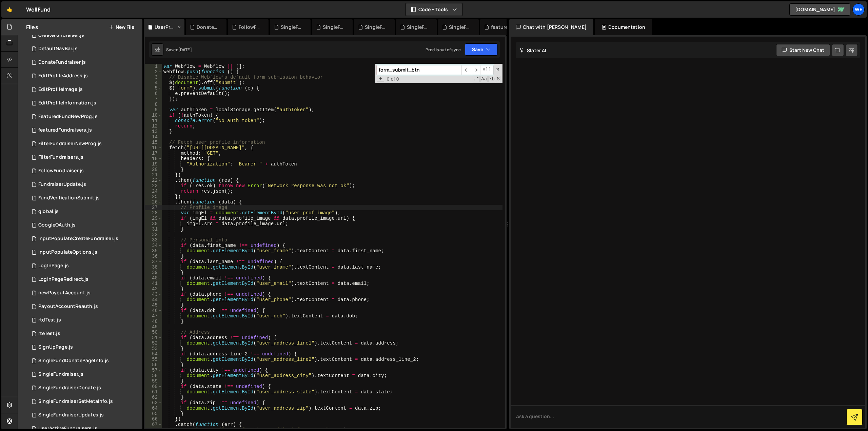  I want to click on div: 64, so click(154, 408).